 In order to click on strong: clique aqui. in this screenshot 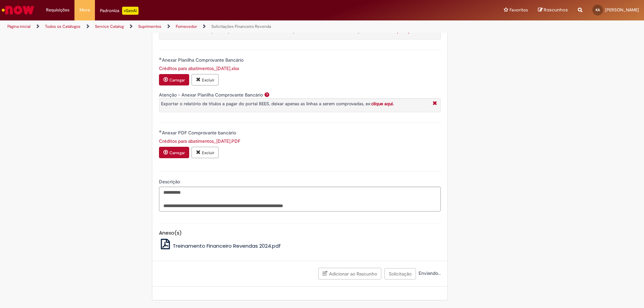, I will do `click(382, 104)`.